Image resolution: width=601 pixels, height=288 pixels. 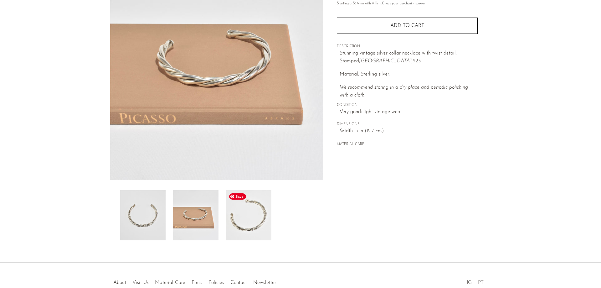 I want to click on ul: Social Medias, so click(x=475, y=281).